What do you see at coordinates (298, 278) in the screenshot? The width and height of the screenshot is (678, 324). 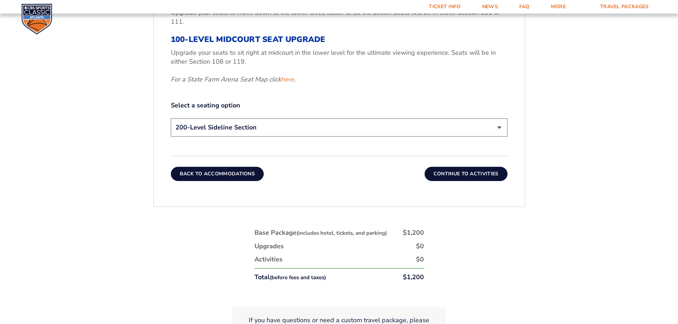 I see `small: (before fees and taxes)` at bounding box center [298, 278].